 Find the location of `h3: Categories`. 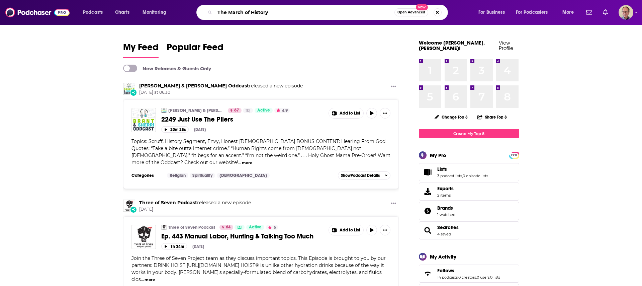

h3: Categories is located at coordinates (147, 175).